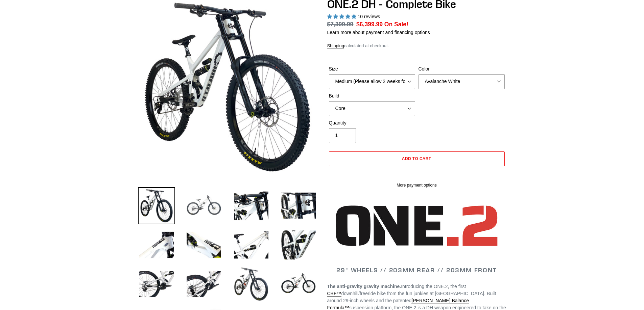 This screenshot has height=310, width=644. Describe the element at coordinates (378, 32) in the screenshot. I see `a: Learn more about payment and financing options` at that location.